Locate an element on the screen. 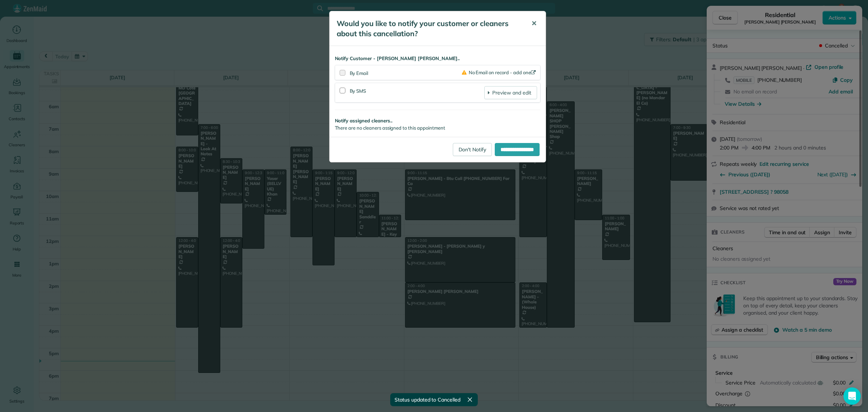 Image resolution: width=868 pixels, height=412 pixels. strong: Notify assigned cleaners.. is located at coordinates (437, 121).